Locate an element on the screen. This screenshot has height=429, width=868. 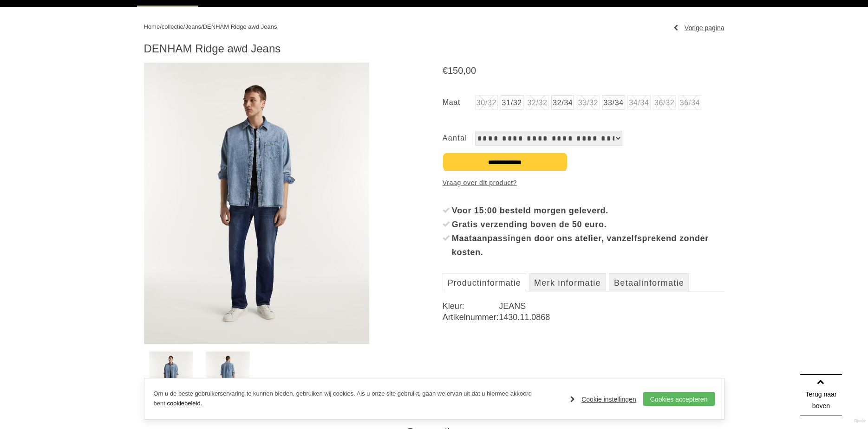
a: Cookies accepteren is located at coordinates (679, 399).